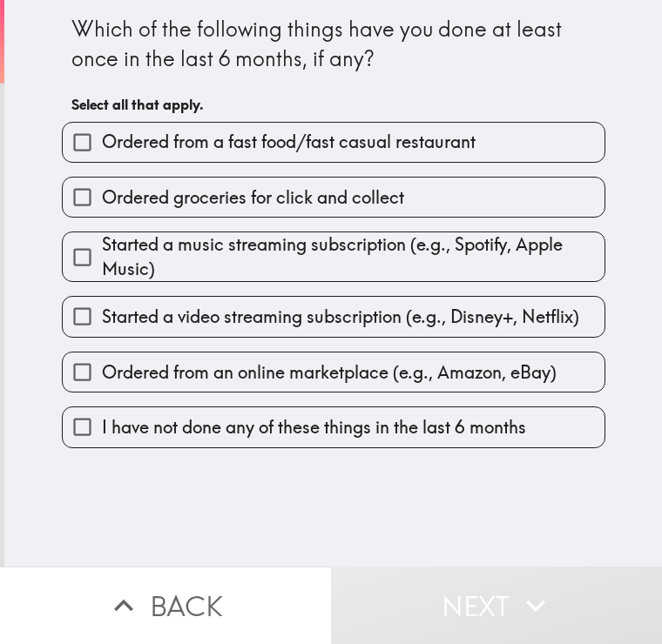  Describe the element at coordinates (333, 316) in the screenshot. I see `button: Started a video streaming subscription (e.g., Disney+, Netflix)` at that location.